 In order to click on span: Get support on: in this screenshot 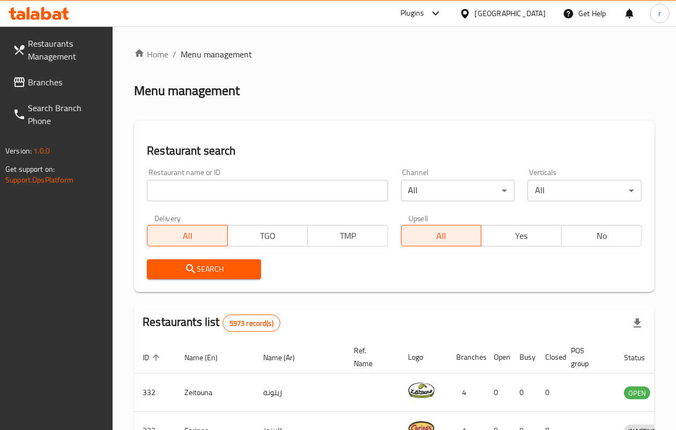, I will do `click(30, 169)`.